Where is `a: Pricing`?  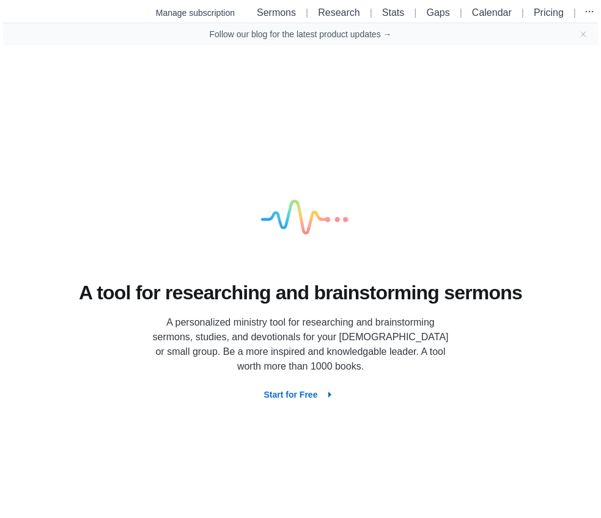
a: Pricing is located at coordinates (548, 12).